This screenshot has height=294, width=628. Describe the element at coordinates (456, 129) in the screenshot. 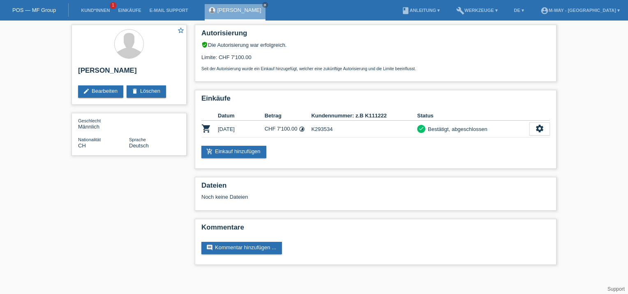

I see `div: Bestätigt, abgeschlossen` at that location.